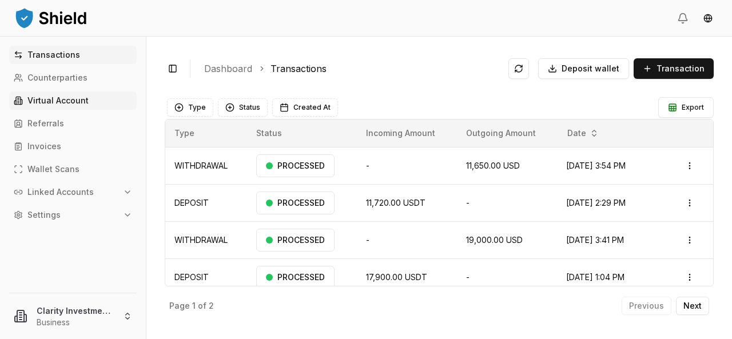  I want to click on button: Settings, so click(73, 215).